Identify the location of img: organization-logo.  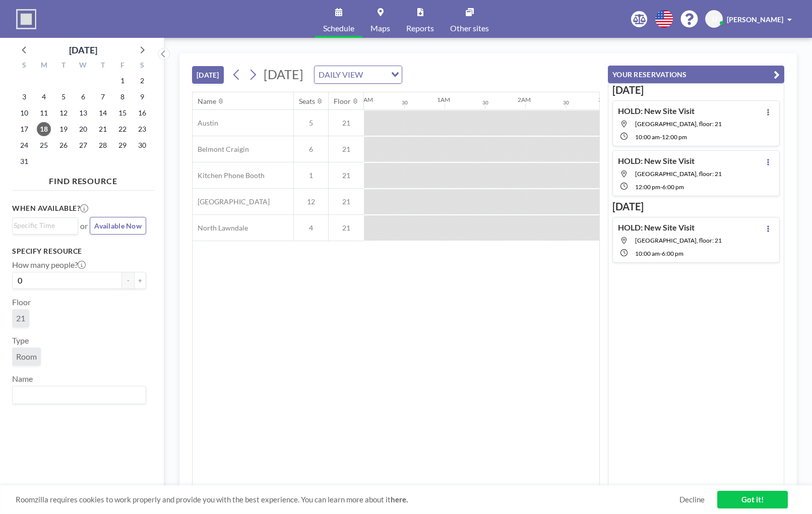
(26, 19).